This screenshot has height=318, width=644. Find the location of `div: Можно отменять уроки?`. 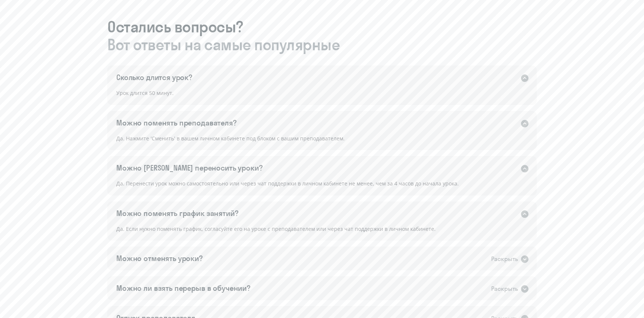

div: Можно отменять уроки? is located at coordinates (160, 258).